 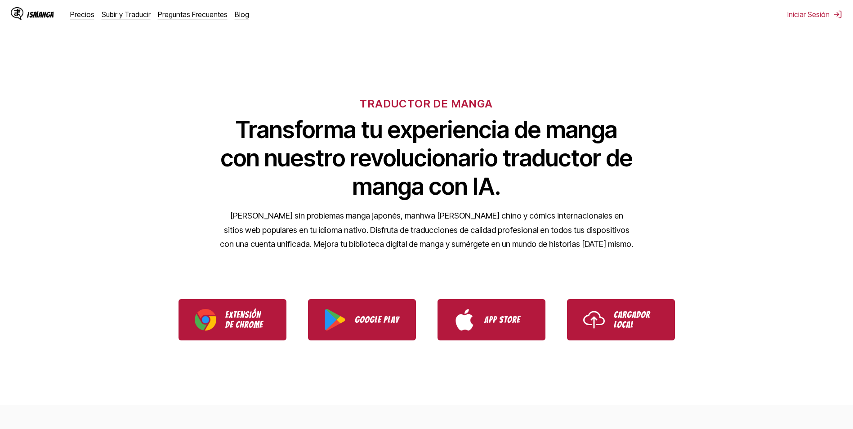 I want to click on button: Iniciar Sesión, so click(x=815, y=14).